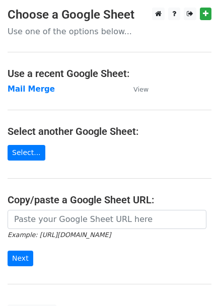 The image size is (219, 306). I want to click on input: Paste your Google Sheet URL here, so click(107, 219).